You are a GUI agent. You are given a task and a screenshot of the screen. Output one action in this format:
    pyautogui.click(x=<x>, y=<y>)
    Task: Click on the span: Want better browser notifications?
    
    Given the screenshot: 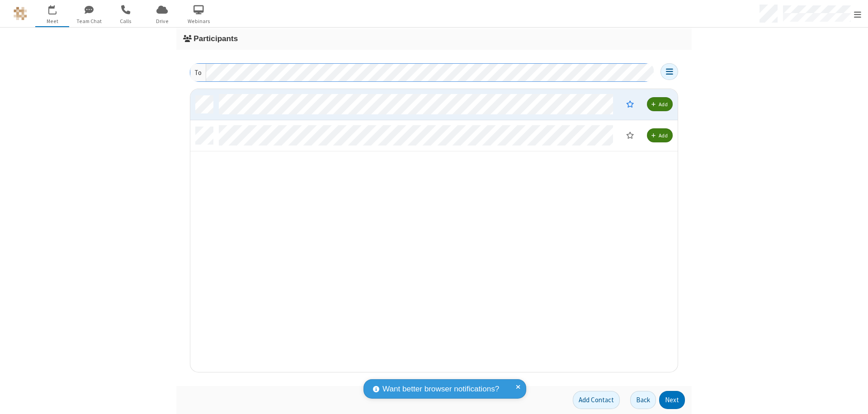 What is the action you would take?
    pyautogui.click(x=441, y=389)
    